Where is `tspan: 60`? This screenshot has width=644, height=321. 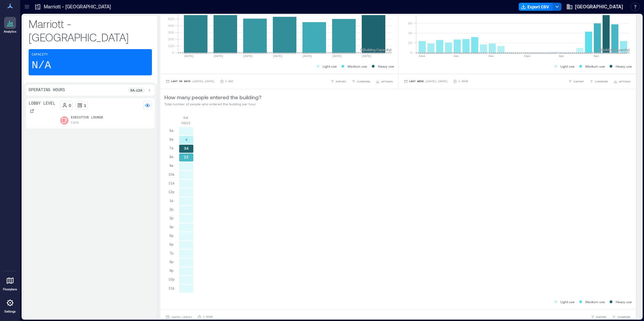 tspan: 60 is located at coordinates (410, 23).